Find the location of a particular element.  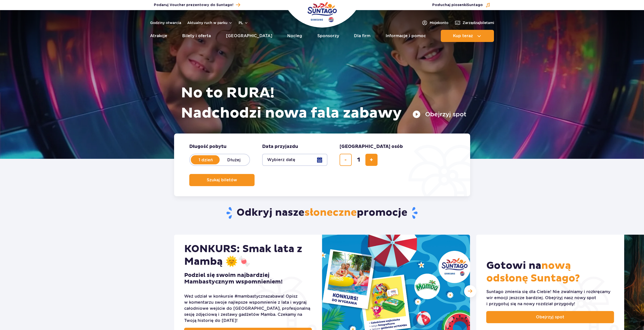

form: Planowanie wizyty w Park of Poland is located at coordinates (322, 165).